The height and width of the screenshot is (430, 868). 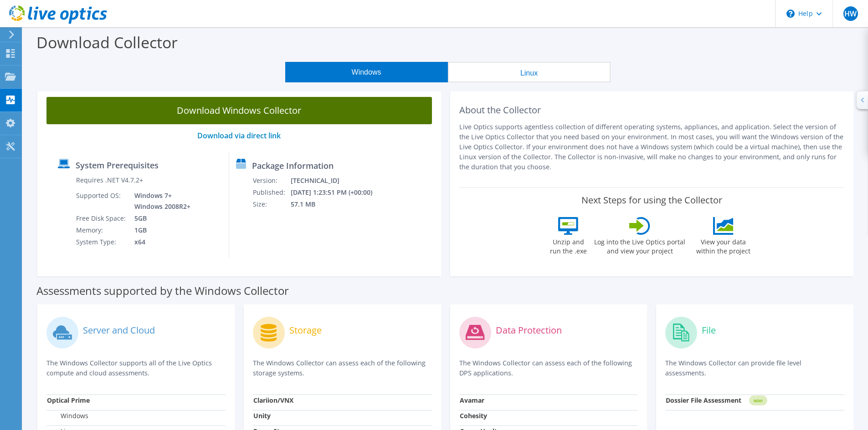 I want to click on td: Windows 7+ Windows 2008R2+, so click(x=160, y=201).